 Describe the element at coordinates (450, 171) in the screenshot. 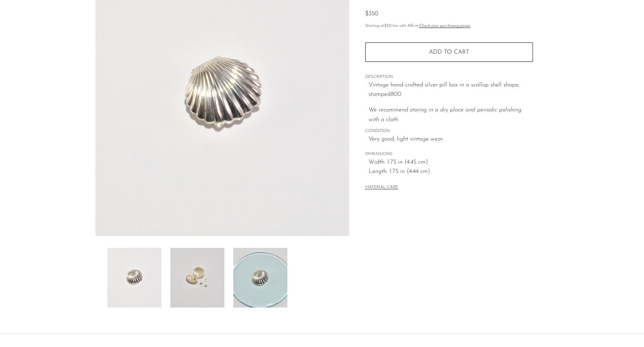

I see `span: Length: 1.75 in (4.44 cm)` at that location.